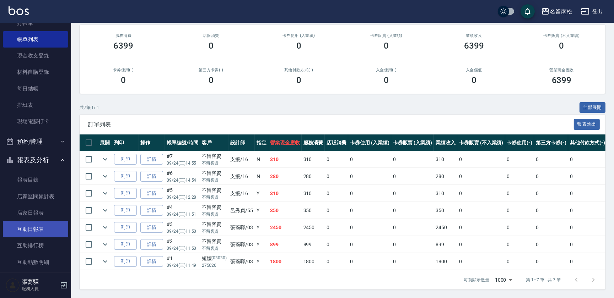 Image resolution: width=614 pixels, height=298 pixels. What do you see at coordinates (182, 163) in the screenshot?
I see `p: 09/24 (三) 14:55` at bounding box center [182, 163].